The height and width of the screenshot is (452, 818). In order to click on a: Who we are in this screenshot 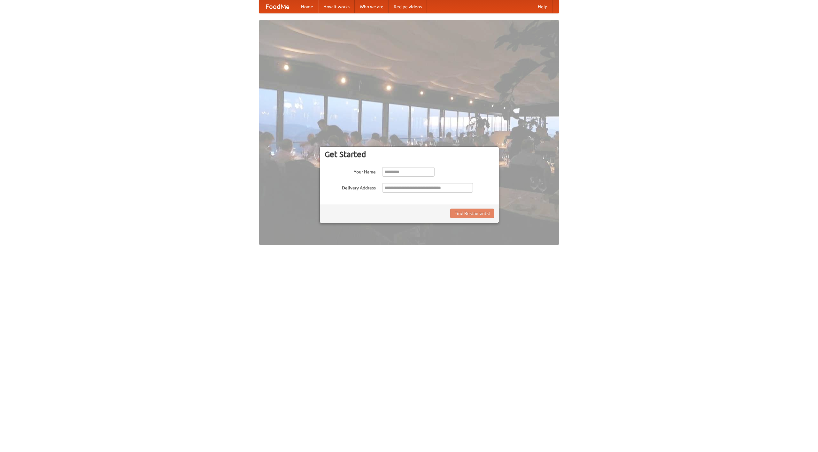, I will do `click(372, 7)`.